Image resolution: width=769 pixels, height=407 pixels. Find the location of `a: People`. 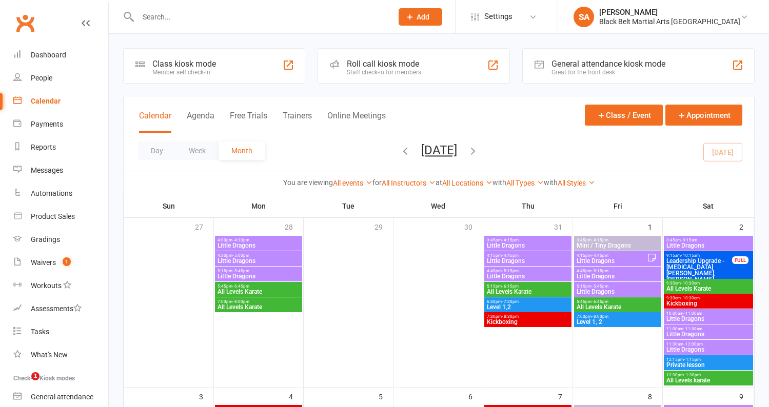

a: People is located at coordinates (61, 78).